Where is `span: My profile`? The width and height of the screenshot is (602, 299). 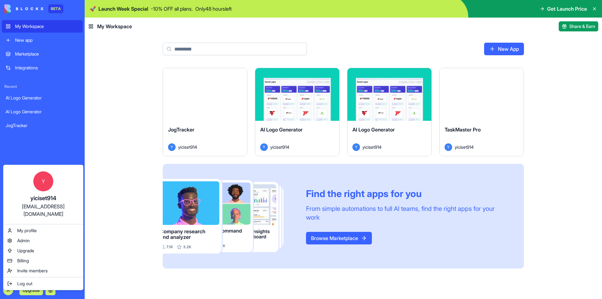 span: My profile is located at coordinates (27, 230).